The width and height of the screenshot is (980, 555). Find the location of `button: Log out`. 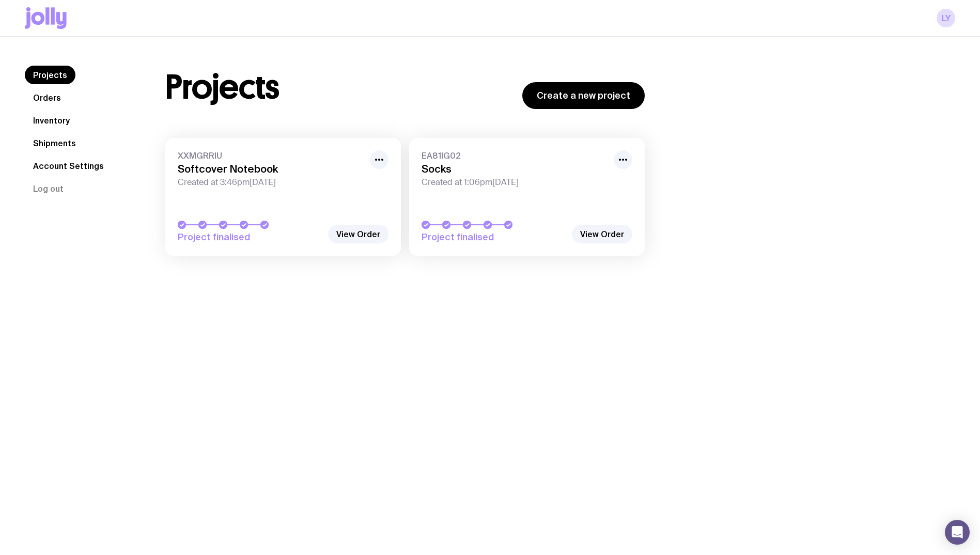

button: Log out is located at coordinates (48, 188).